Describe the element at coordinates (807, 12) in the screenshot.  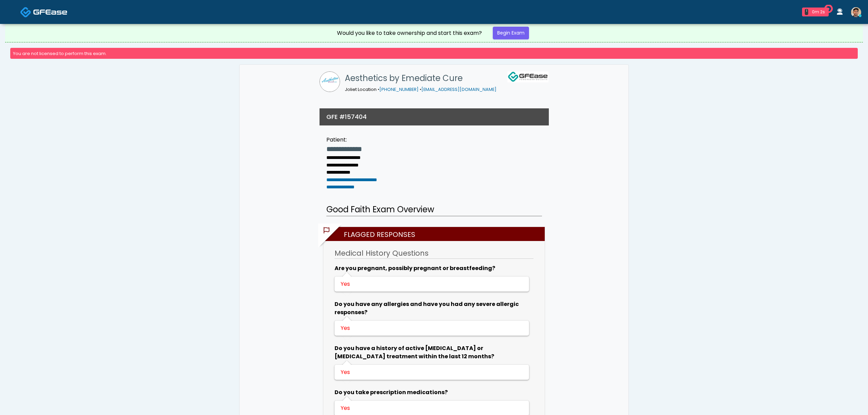
I see `div: 1` at that location.